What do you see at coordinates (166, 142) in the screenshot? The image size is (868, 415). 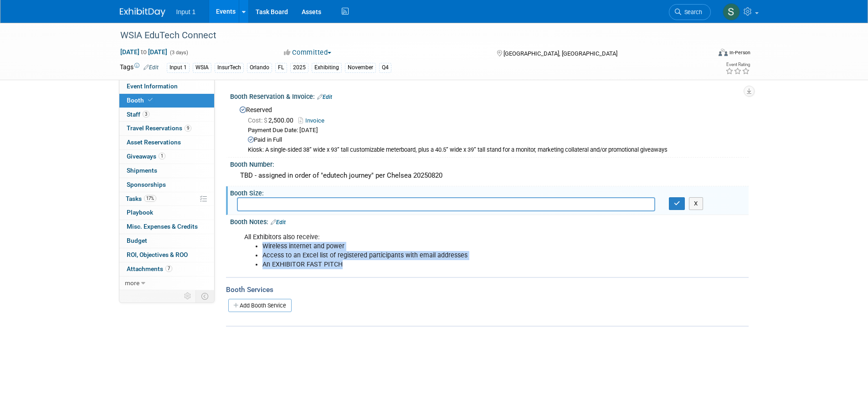 I see `a: Asset Reservations` at bounding box center [166, 142].